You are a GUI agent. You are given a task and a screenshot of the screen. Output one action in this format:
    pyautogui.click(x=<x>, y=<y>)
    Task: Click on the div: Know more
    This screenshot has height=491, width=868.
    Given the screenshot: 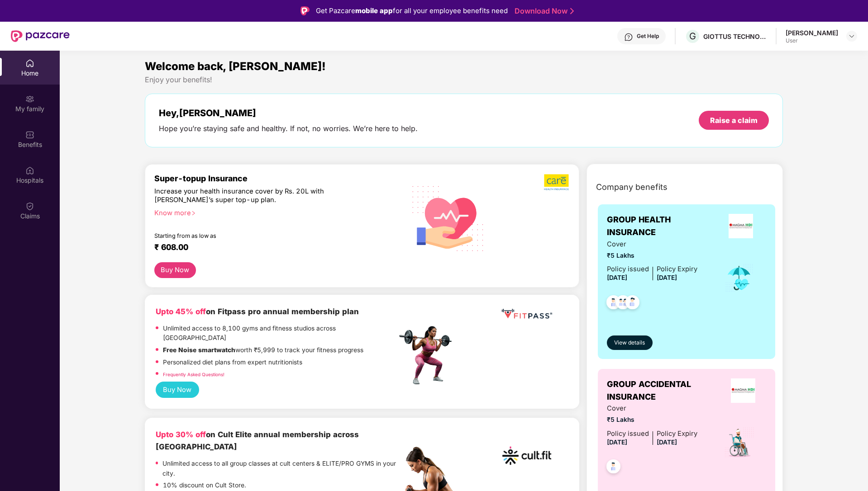 What is the action you would take?
    pyautogui.click(x=273, y=212)
    